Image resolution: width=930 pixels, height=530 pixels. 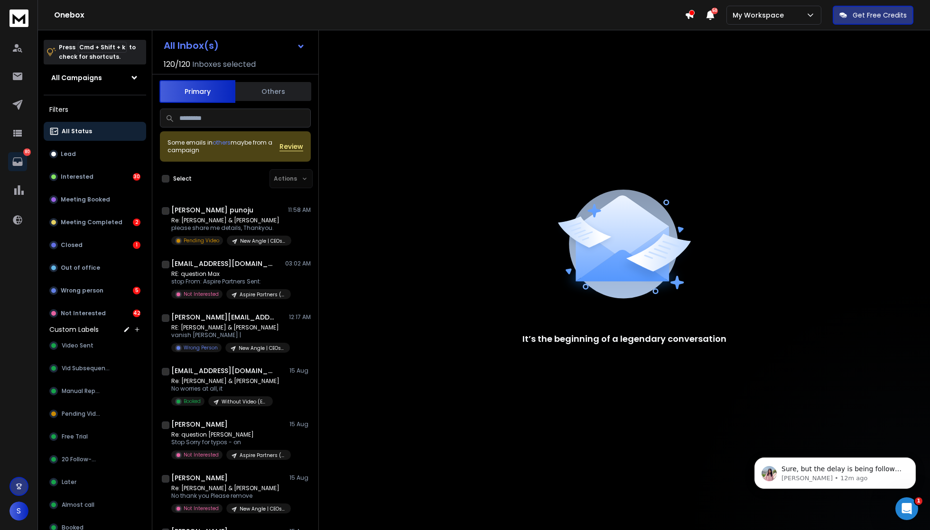 I want to click on div: the schedule is from 8 am to 5 pm. Since the send limit is 27 emails a day with 12 mins gap betwe..., so click(x=108, y=296).